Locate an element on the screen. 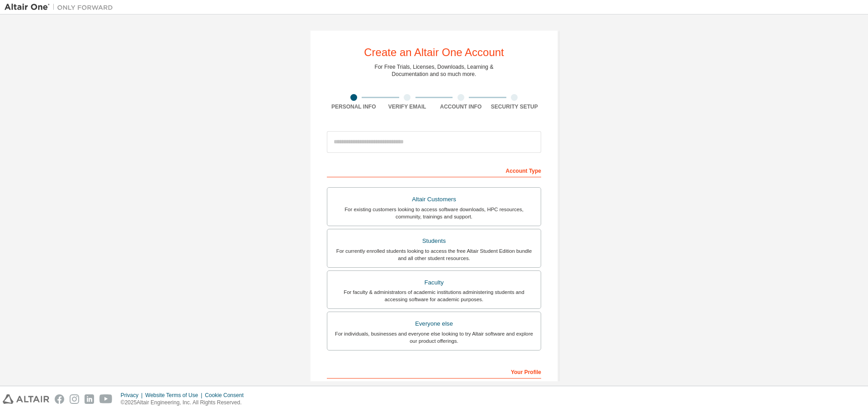  div: Website Terms of Use is located at coordinates (175, 396).